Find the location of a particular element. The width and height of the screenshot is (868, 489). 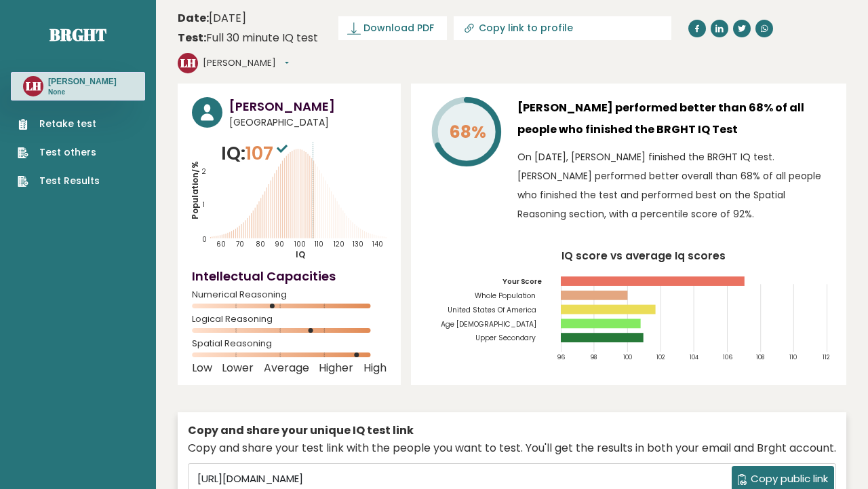

tspan: 1 is located at coordinates (203, 204).